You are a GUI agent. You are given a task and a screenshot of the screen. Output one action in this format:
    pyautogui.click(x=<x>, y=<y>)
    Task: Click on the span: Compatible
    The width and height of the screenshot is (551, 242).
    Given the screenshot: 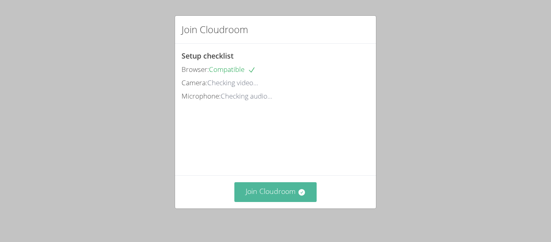 What is the action you would take?
    pyautogui.click(x=232, y=69)
    